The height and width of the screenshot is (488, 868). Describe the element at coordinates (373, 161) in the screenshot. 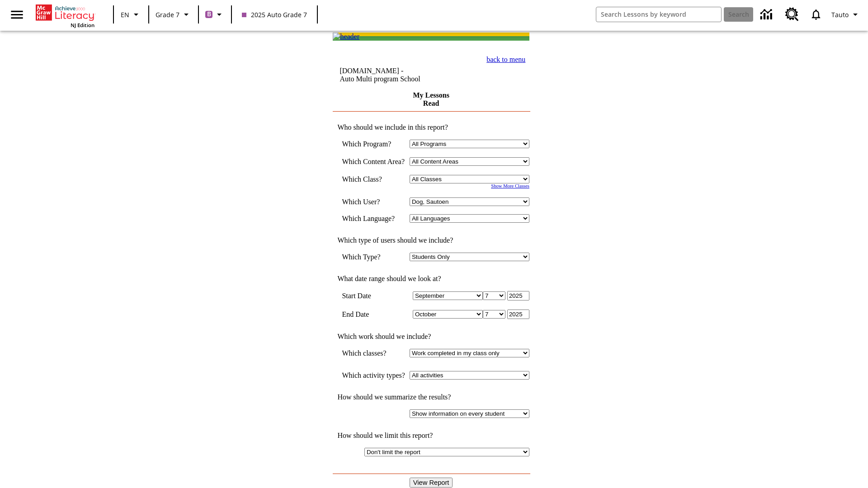

I see `nobr: Which Content Area?` at that location.